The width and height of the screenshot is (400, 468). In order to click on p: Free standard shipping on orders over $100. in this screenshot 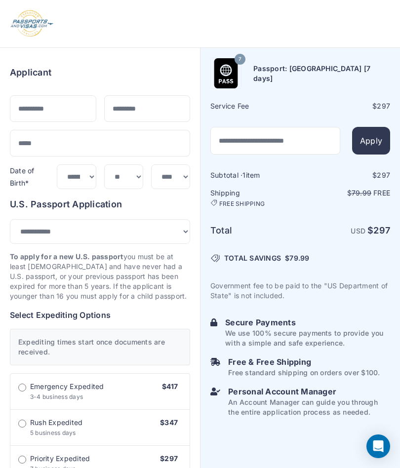, I will do `click(304, 373)`.